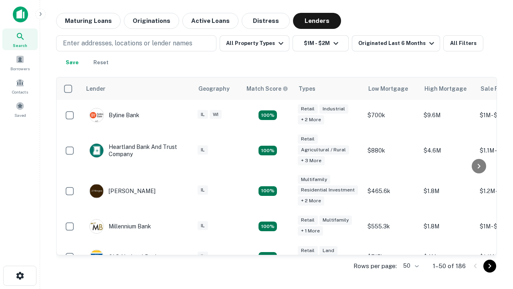 This screenshot has height=289, width=513. What do you see at coordinates (137, 150) in the screenshot?
I see `div: Heartland Bank And Trust Company` at bounding box center [137, 150].